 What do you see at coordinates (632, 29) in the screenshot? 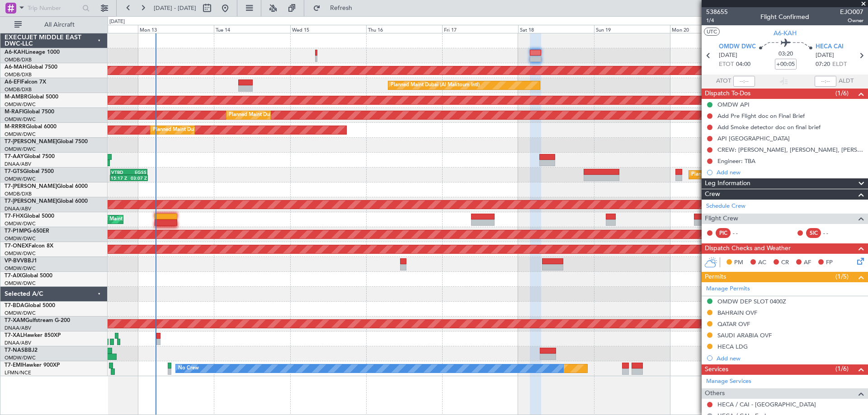
I see `div: Sun 19` at bounding box center [632, 29].